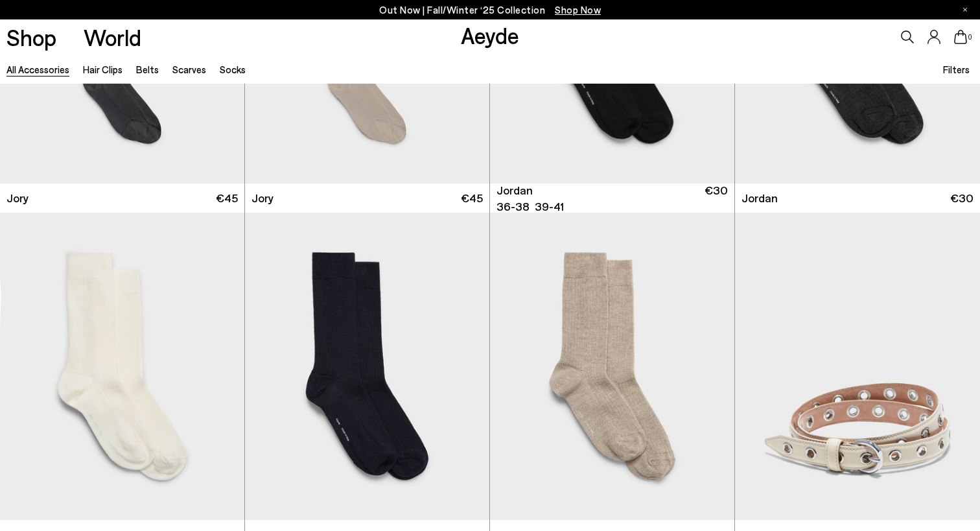 This screenshot has height=531, width=980. What do you see at coordinates (857, 366) in the screenshot?
I see `a: Reed Eyelet Belt` at bounding box center [857, 366].